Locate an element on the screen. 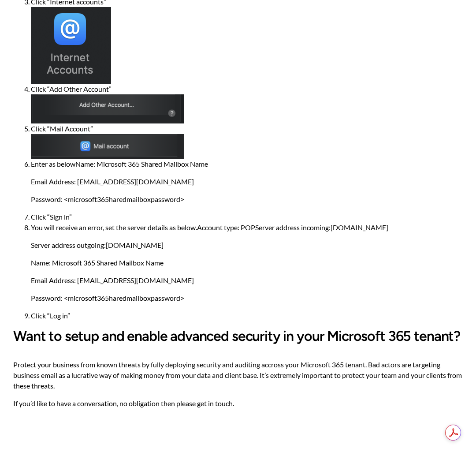 Image resolution: width=476 pixels, height=452 pixels. li: Click “Log in” is located at coordinates (247, 316).